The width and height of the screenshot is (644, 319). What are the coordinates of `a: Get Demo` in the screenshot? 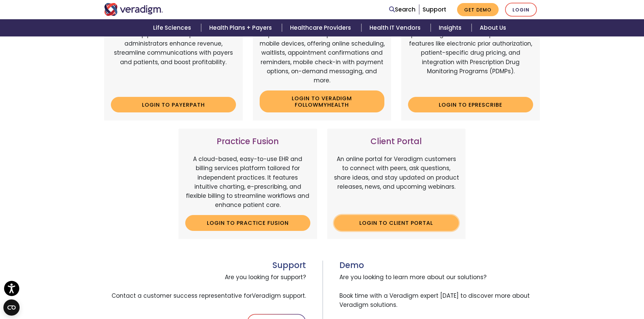 It's located at (478, 10).